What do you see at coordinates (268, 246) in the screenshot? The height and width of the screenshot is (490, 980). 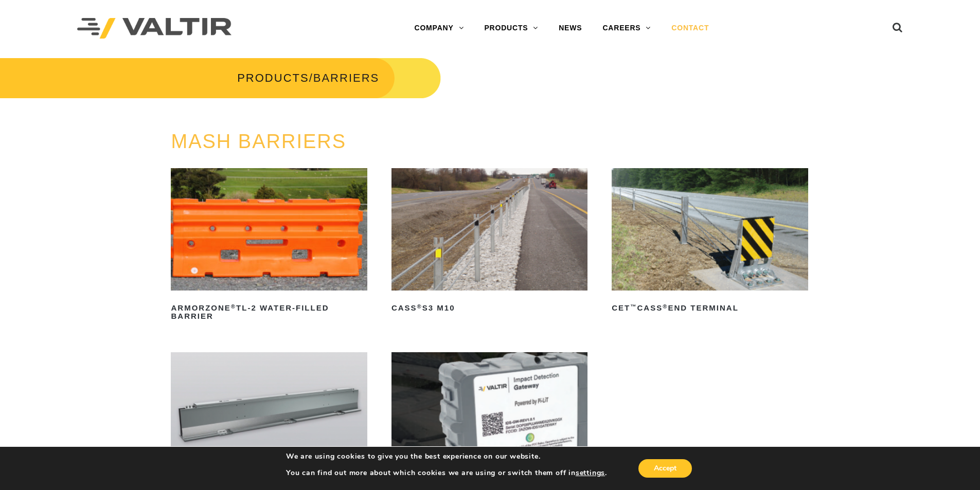 I see `a: ArmorZone®TL-2 Water-Filled Barrier` at bounding box center [268, 246].